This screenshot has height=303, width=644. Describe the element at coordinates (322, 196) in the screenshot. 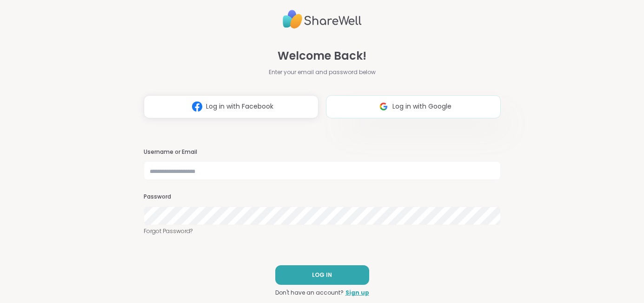

I see `h3: Password` at that location.